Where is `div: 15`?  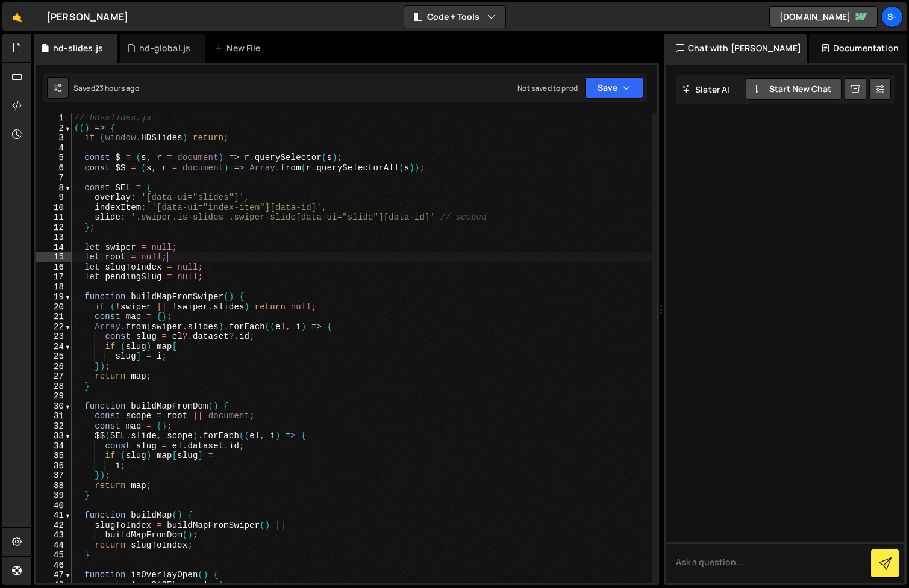
div: 15 is located at coordinates (54, 257).